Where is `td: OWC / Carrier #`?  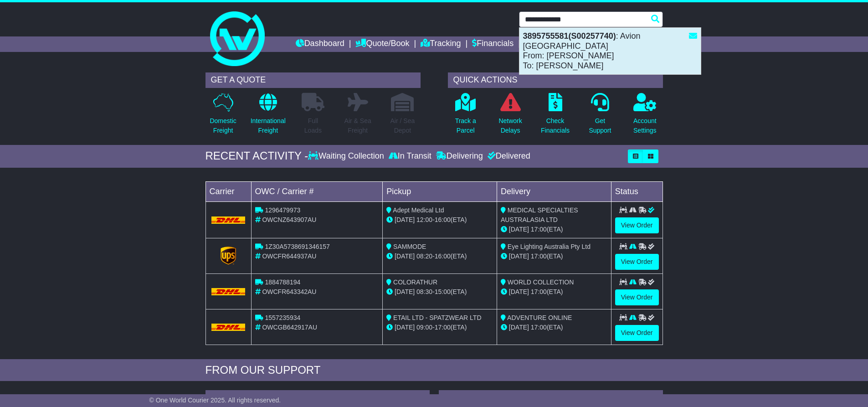 td: OWC / Carrier # is located at coordinates (317, 191).